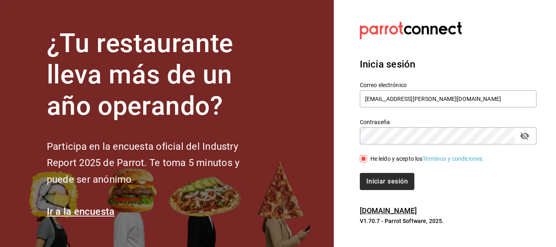 This screenshot has width=556, height=247. I want to click on h1: ¿Tu restaurante lleva más de un año operando?, so click(157, 75).